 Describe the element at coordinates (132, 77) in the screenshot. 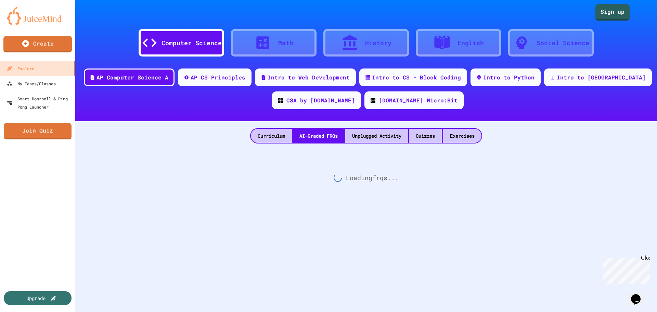

I see `div: AP Computer Science A` at that location.